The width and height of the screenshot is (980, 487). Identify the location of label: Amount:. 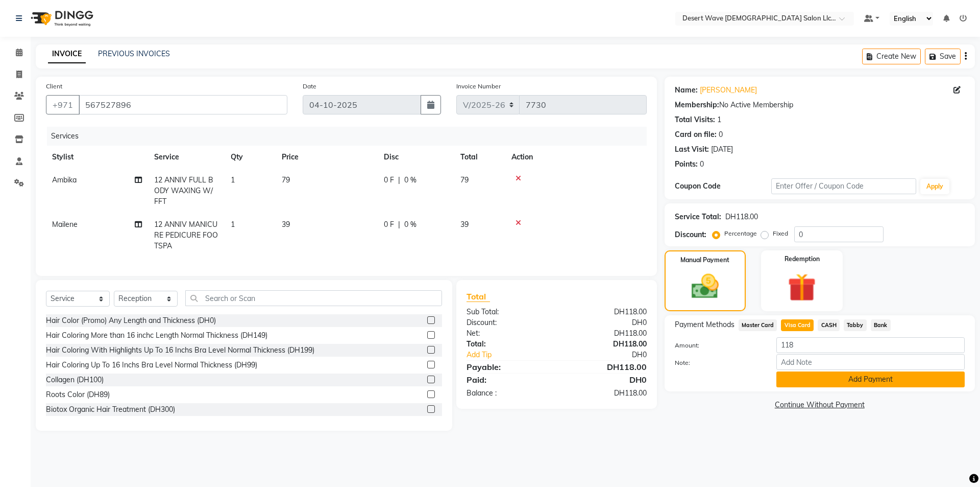
(718, 345).